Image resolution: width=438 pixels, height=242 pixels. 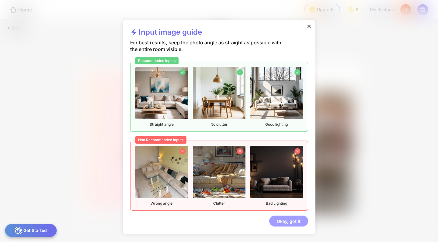 I want to click on img: nonrecommendedImageFurnished1.png, so click(x=161, y=172).